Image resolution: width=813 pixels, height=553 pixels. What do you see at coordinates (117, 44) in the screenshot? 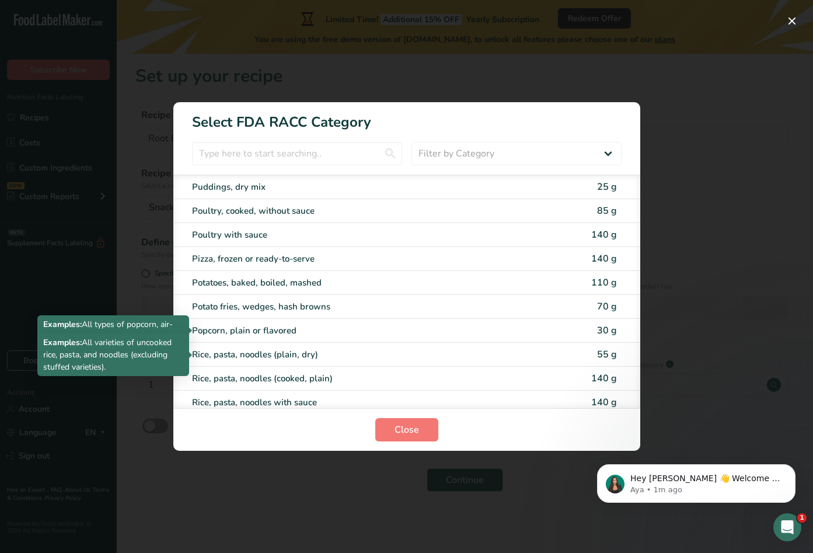
I see `div: message notification from Aya, 1m ago. Hey Shelby 👋 Welcome to Food Label Maker🙌 Take a look arou...` at bounding box center [117, 44].